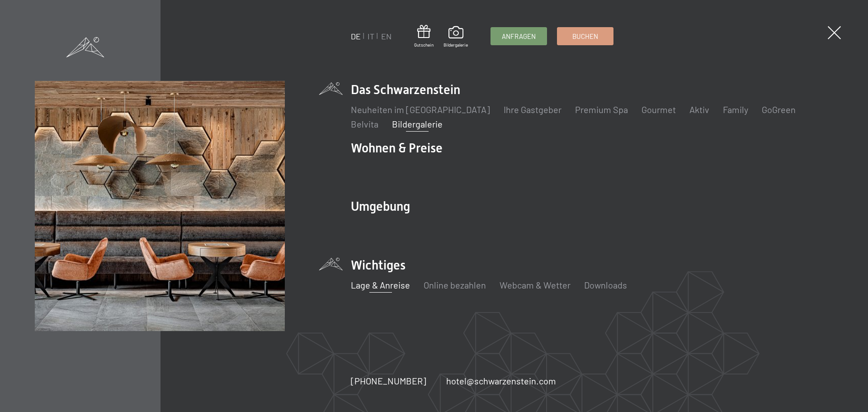 This screenshot has height=412, width=868. I want to click on a: Family, so click(736, 109).